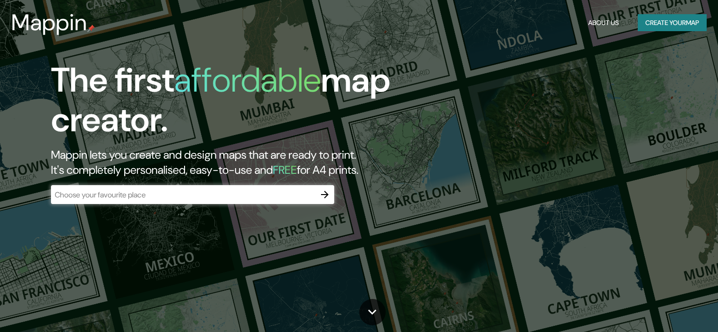  Describe the element at coordinates (91, 28) in the screenshot. I see `img: mappin-pin` at that location.